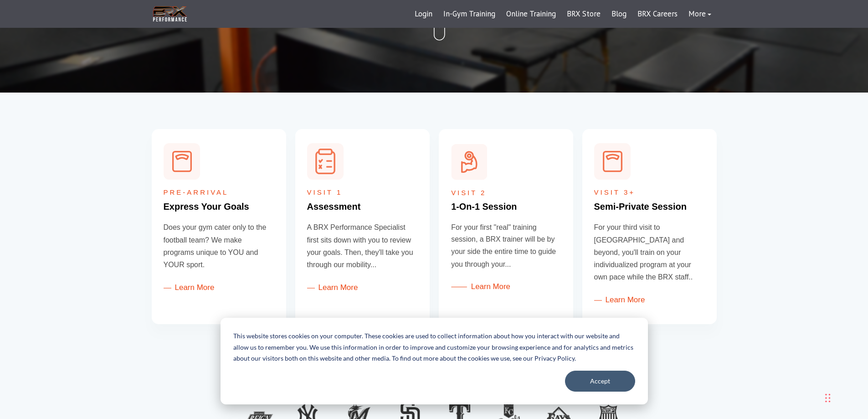  What do you see at coordinates (434, 361) in the screenshot?
I see `div: Cookie banner` at bounding box center [434, 361].